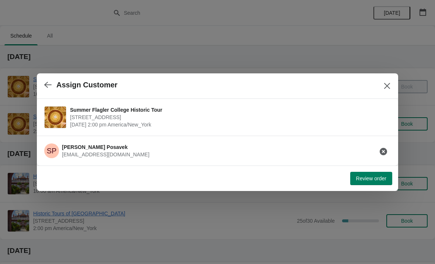 The width and height of the screenshot is (435, 264). I want to click on img: Summer Flagler College Historic Tour | 74 King Street, St. Augustine, FL, USA | September 30 | 2:..., so click(55, 117).